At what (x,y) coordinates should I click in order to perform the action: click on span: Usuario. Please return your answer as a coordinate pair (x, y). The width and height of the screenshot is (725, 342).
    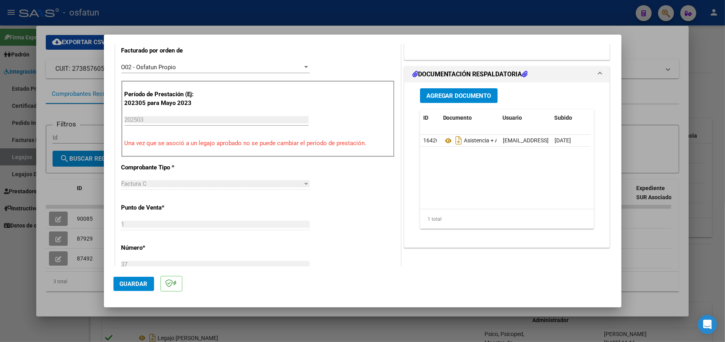
    Looking at the image, I should click on (512, 118).